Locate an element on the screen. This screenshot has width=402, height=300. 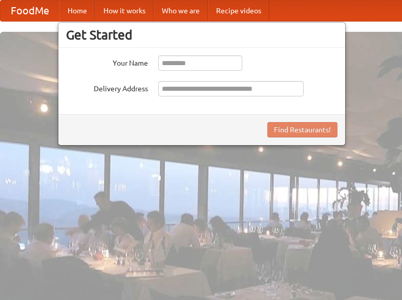
label: Your Name is located at coordinates (107, 62).